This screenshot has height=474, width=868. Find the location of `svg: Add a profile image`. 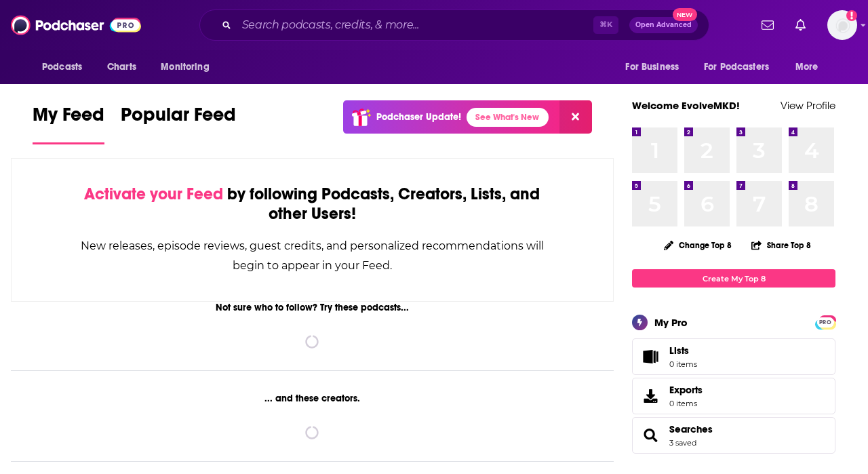

svg: Add a profile image is located at coordinates (852, 15).